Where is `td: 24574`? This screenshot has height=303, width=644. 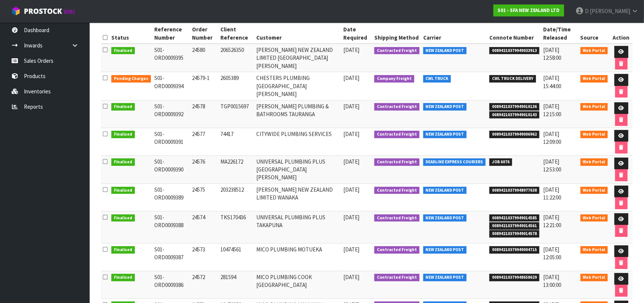 td: 24574 is located at coordinates (204, 227).